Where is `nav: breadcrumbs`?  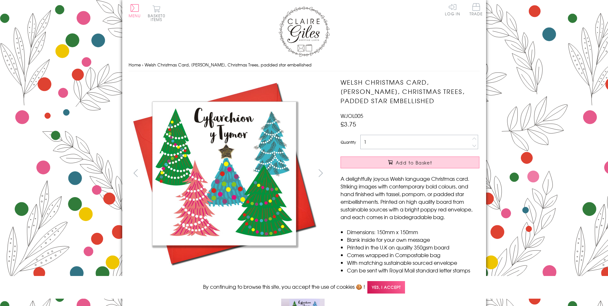
nav: breadcrumbs is located at coordinates (304, 65).